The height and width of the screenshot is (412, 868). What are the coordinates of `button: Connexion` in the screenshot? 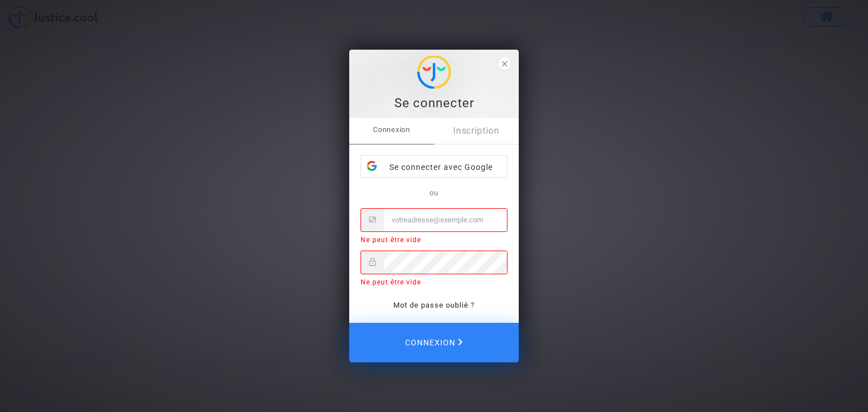 It's located at (434, 343).